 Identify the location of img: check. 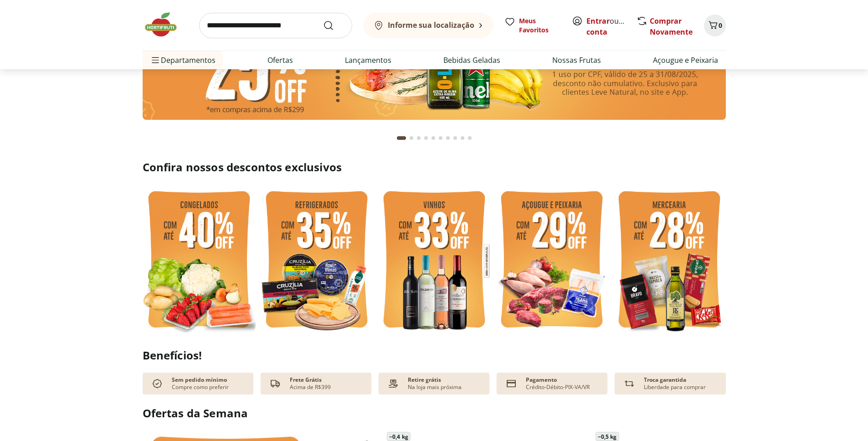
(157, 383).